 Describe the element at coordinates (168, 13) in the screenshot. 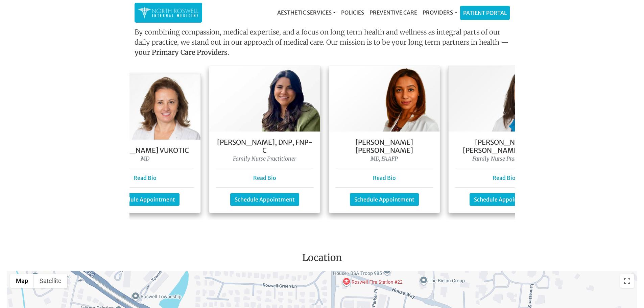

I see `img: North Roswell Internal Medicine` at that location.